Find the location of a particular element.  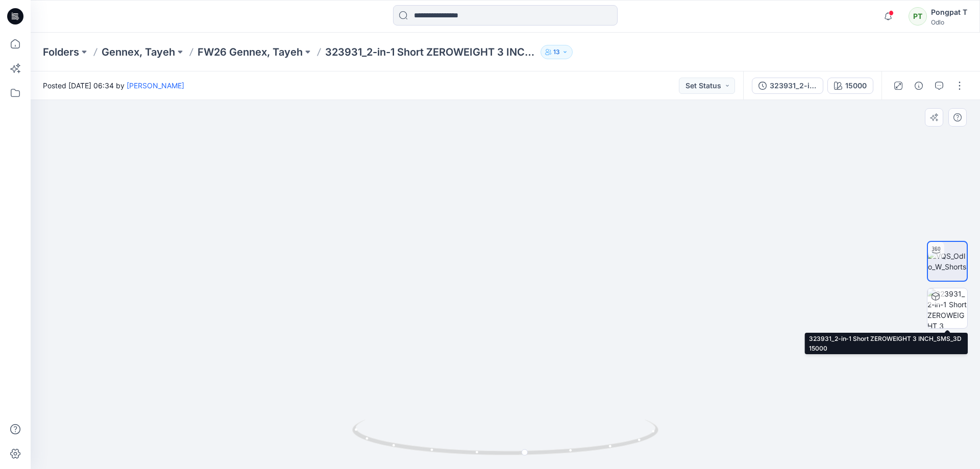

button: 13 is located at coordinates (556, 52).